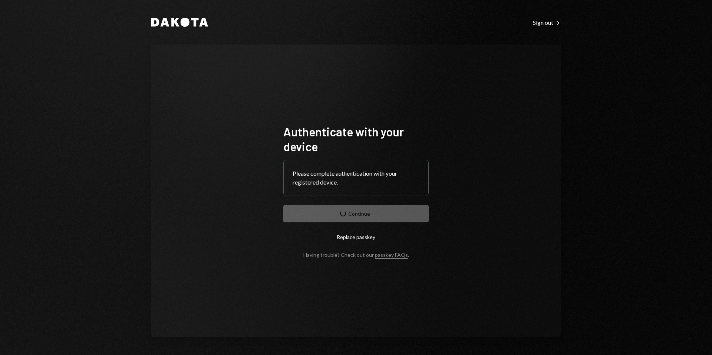 The image size is (712, 355). Describe the element at coordinates (356, 237) in the screenshot. I see `button: Replace passkey` at that location.